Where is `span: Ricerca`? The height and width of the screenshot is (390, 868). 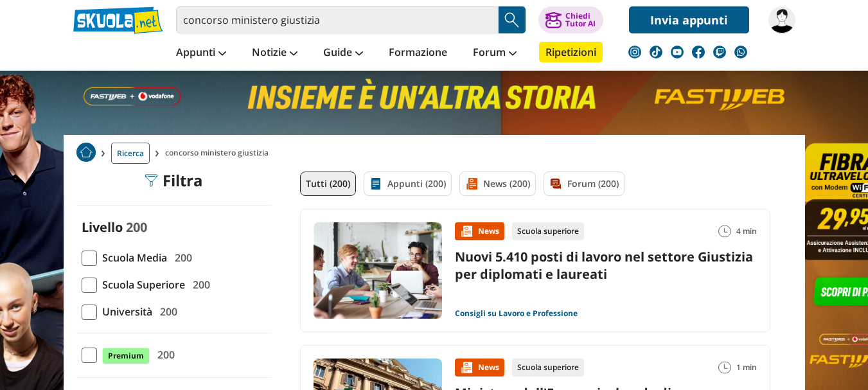 span: Ricerca is located at coordinates (131, 153).